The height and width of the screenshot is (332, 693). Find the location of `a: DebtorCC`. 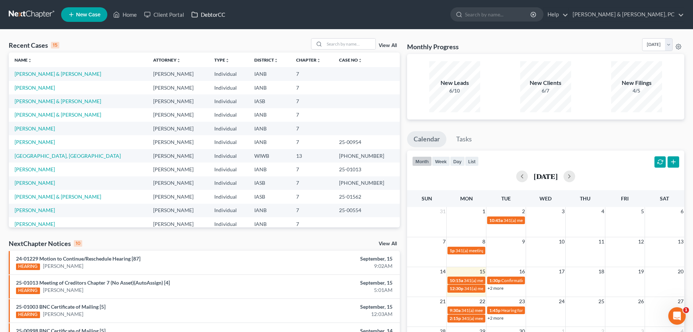

a: DebtorCC is located at coordinates (208, 15).